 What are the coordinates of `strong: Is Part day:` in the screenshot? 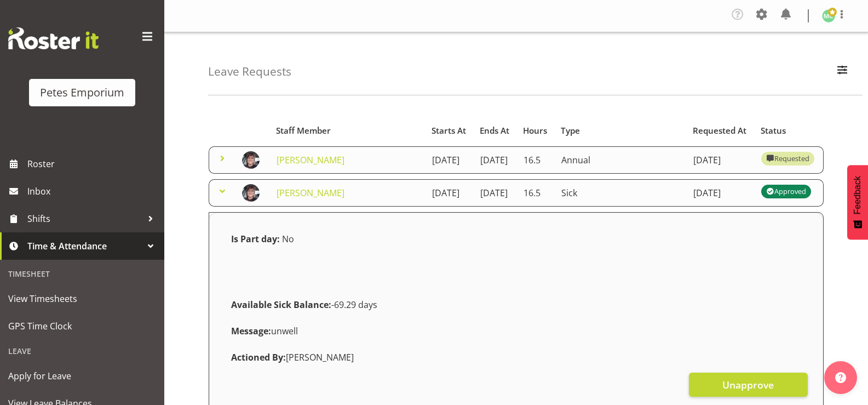 It's located at (255, 239).